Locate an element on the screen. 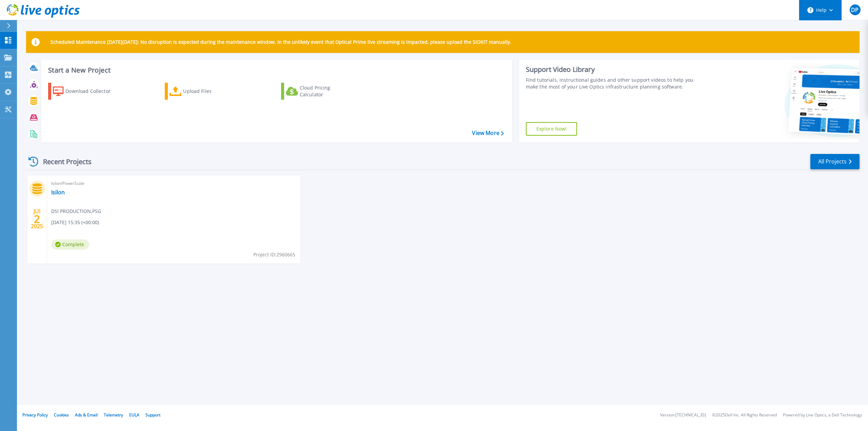  a: Isilon is located at coordinates (58, 193).